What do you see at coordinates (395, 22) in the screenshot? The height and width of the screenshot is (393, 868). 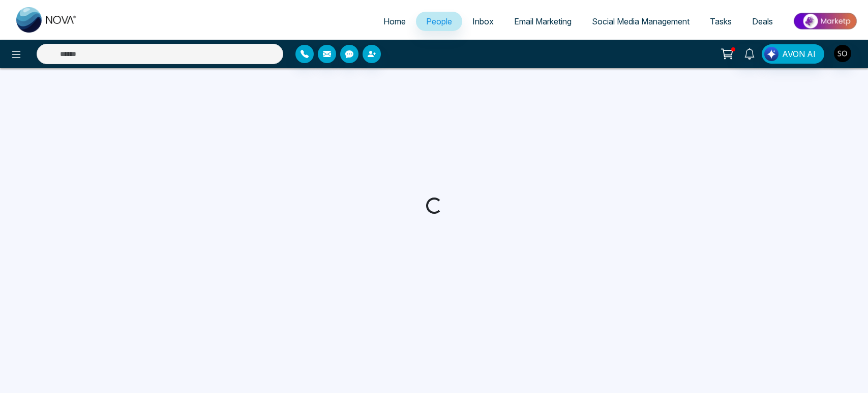 I see `a: Home` at bounding box center [395, 22].